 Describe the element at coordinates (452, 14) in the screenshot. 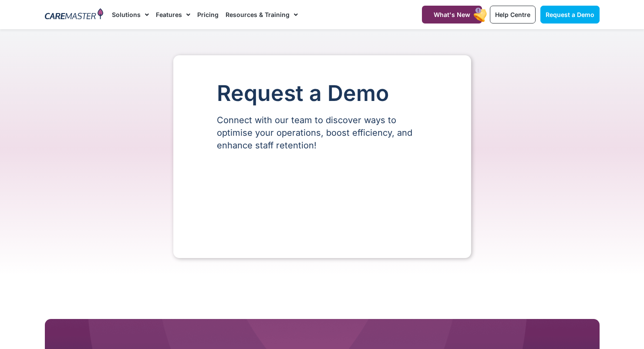

I see `a: What's New` at that location.